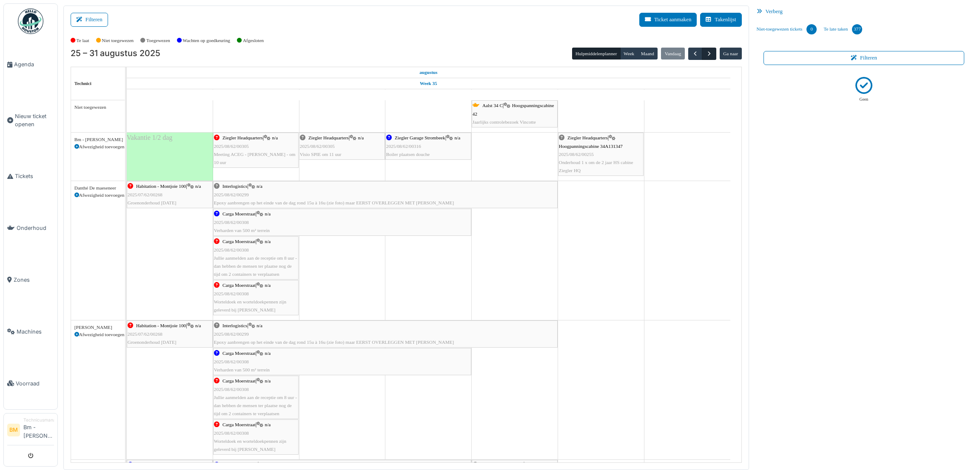  Describe the element at coordinates (629, 54) in the screenshot. I see `button: Week` at that location.